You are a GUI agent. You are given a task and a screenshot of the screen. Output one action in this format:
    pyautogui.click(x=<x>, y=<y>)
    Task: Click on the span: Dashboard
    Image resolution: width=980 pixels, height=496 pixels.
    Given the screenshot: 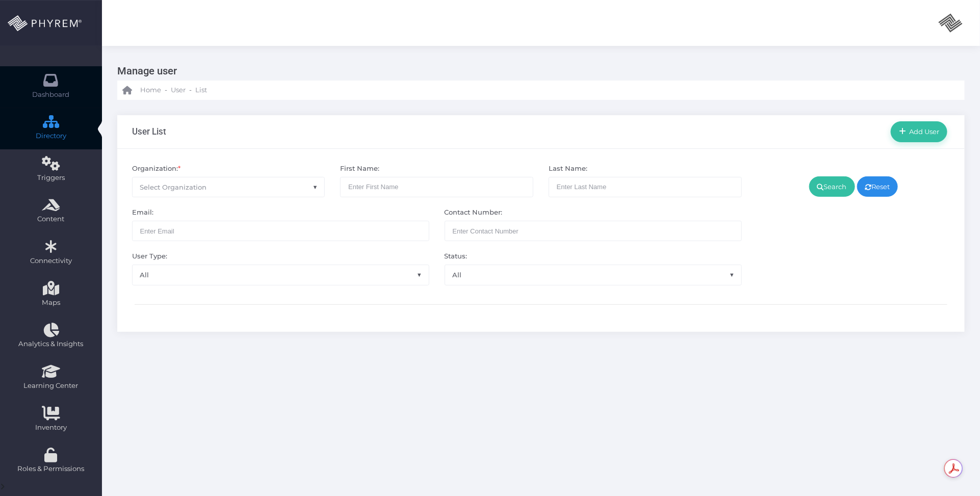 What is the action you would take?
    pyautogui.click(x=51, y=95)
    